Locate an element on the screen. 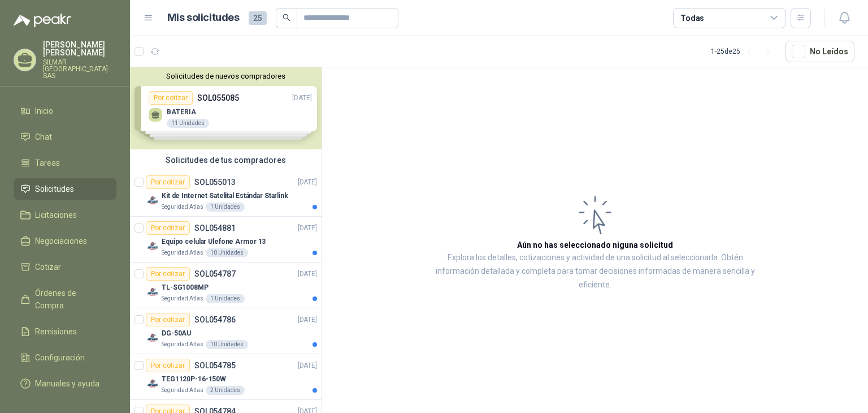  h1: Mis solicitudes is located at coordinates (203, 18).